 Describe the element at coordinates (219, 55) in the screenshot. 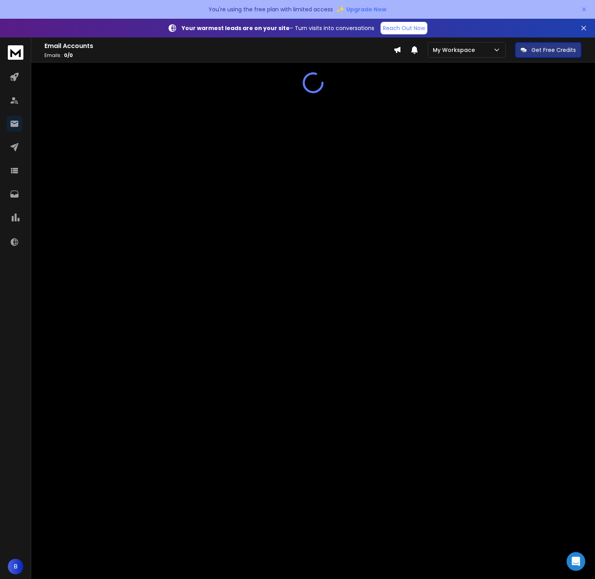

I see `p: Emails :` at that location.